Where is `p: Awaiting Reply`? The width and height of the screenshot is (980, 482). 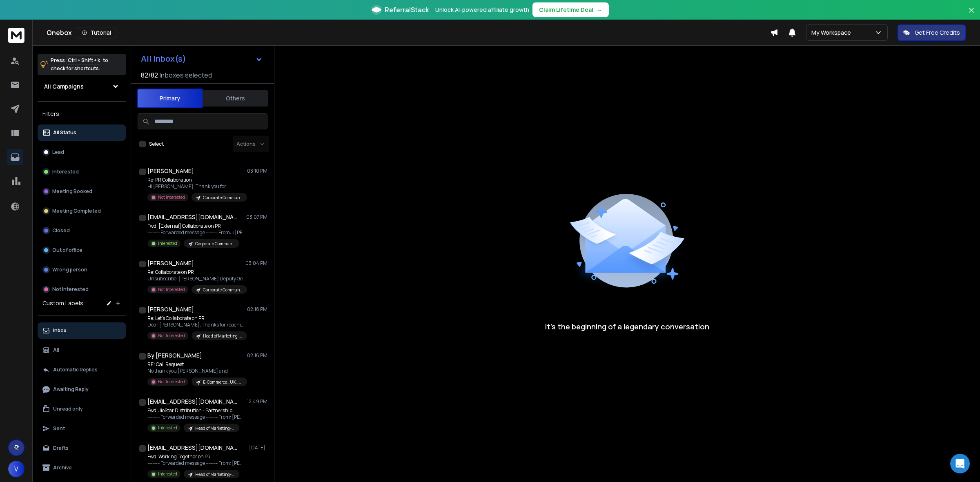
p: Awaiting Reply is located at coordinates (71, 389).